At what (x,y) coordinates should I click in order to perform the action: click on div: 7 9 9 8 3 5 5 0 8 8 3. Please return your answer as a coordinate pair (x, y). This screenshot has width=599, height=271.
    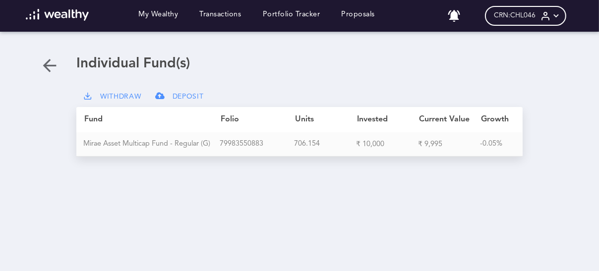
    Looking at the image, I should click on (257, 144).